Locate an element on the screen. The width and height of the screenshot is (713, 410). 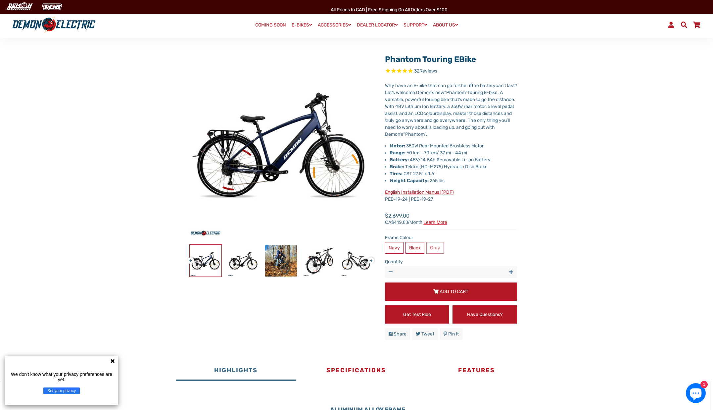
a: ABOUT US is located at coordinates (445, 25).